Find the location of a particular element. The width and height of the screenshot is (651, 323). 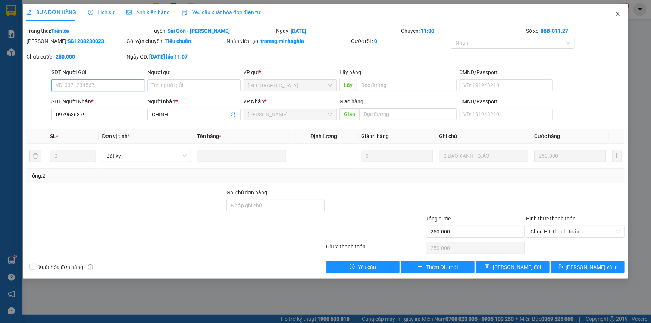

span: printer is located at coordinates (560, 267).